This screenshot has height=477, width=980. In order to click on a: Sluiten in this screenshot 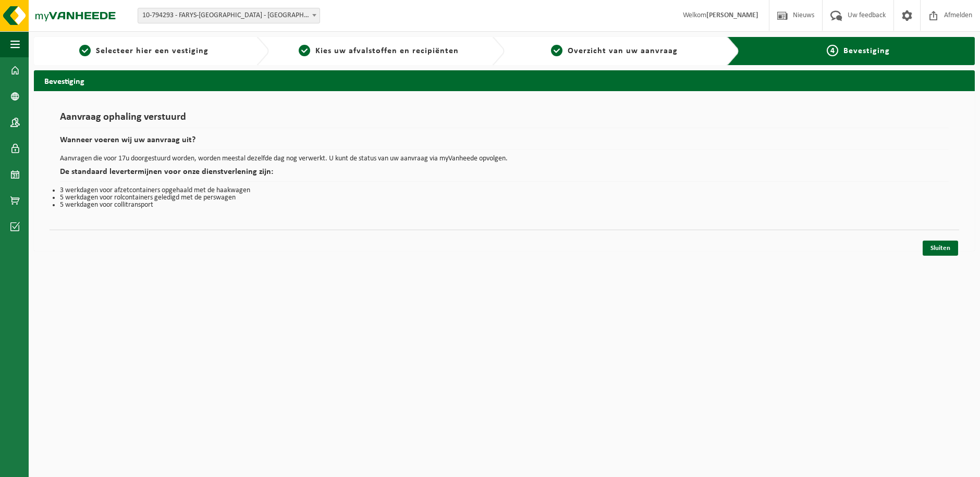, I will do `click(940, 248)`.